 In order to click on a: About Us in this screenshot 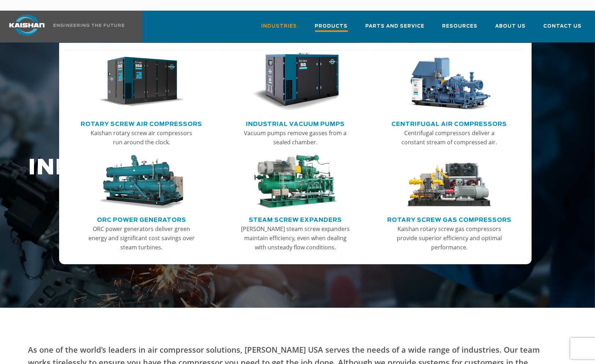, I will do `click(510, 29)`.